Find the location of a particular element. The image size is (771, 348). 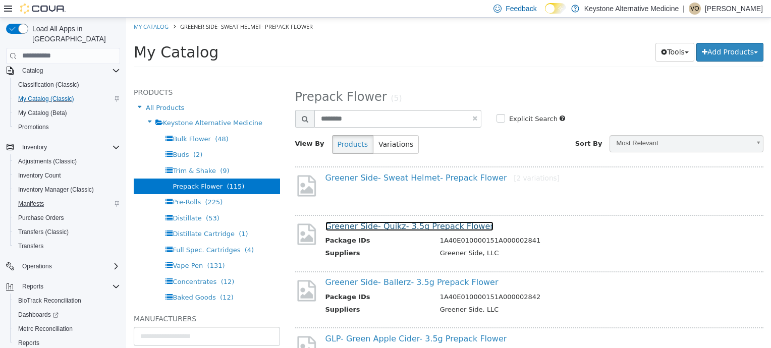

a: Greener Side- Sweat Helmet- Prepack Flower[2 variations] is located at coordinates (316, 160).